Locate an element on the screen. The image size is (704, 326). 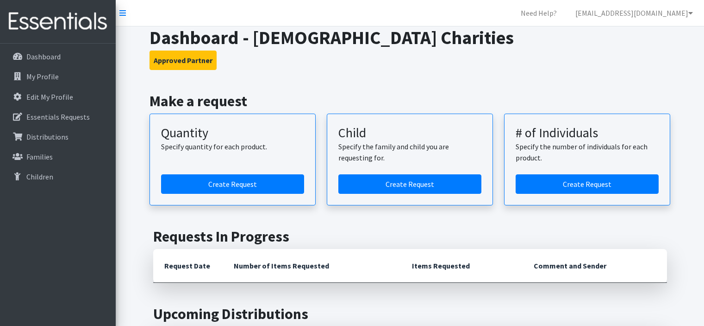
img: HumanEssentials is located at coordinates (58, 21).